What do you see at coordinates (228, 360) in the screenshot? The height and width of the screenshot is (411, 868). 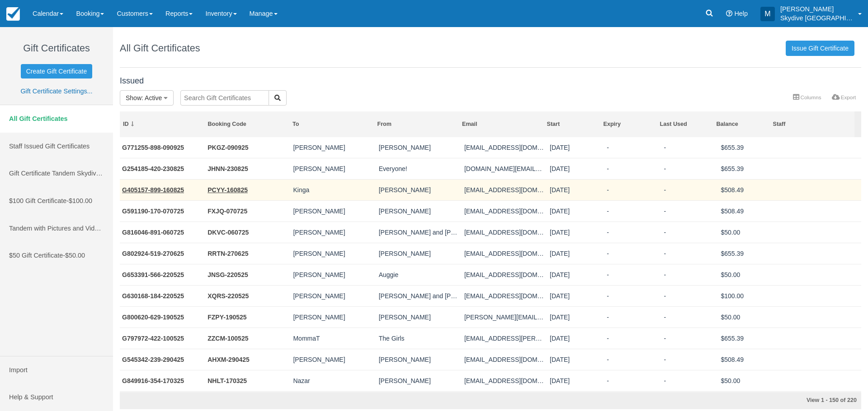 I see `a: AHXM-290425` at bounding box center [228, 360].